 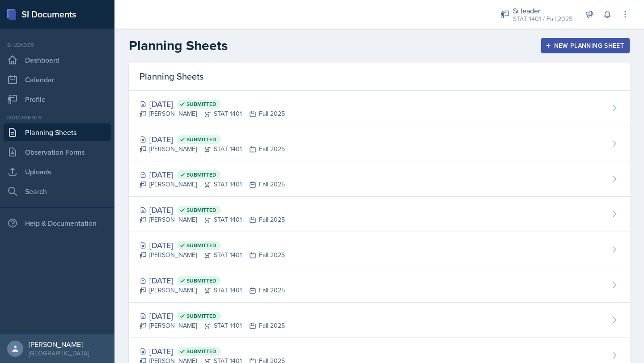 I want to click on h2: Planning Sheets, so click(x=178, y=45).